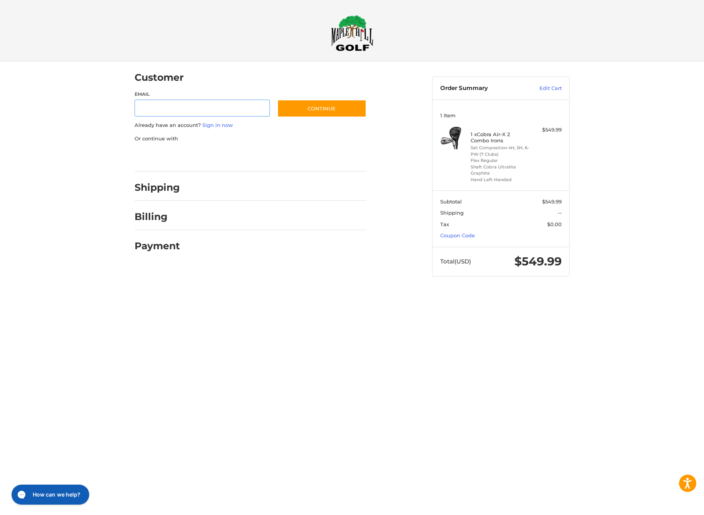 The height and width of the screenshot is (515, 704). I want to click on li: Flex Regular, so click(500, 160).